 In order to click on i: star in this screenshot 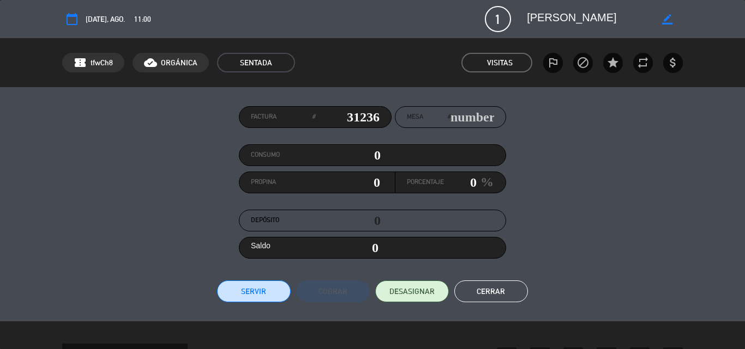, I will do `click(613, 63)`.